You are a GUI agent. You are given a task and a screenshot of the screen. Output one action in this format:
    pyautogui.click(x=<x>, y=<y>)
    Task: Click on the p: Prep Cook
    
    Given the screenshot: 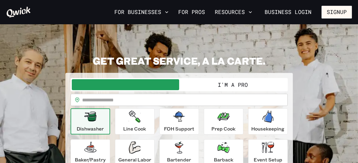 What is the action you would take?
    pyautogui.click(x=223, y=129)
    